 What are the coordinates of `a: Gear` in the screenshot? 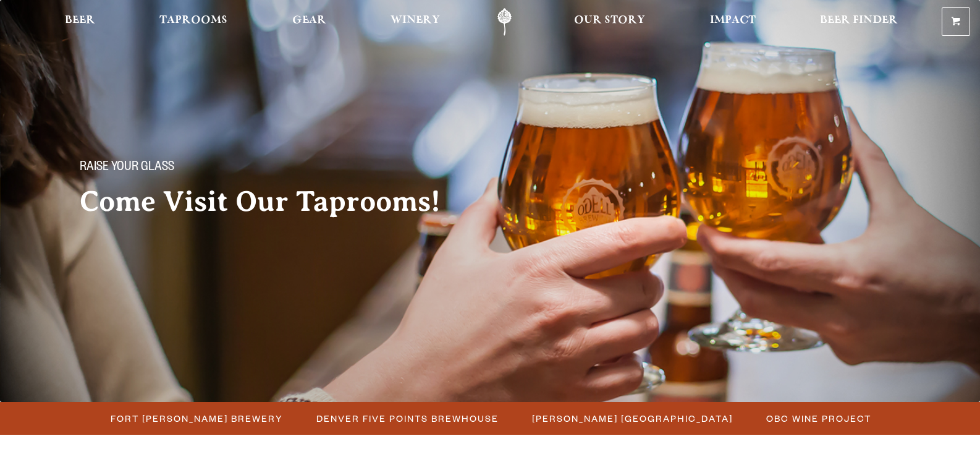 It's located at (309, 22).